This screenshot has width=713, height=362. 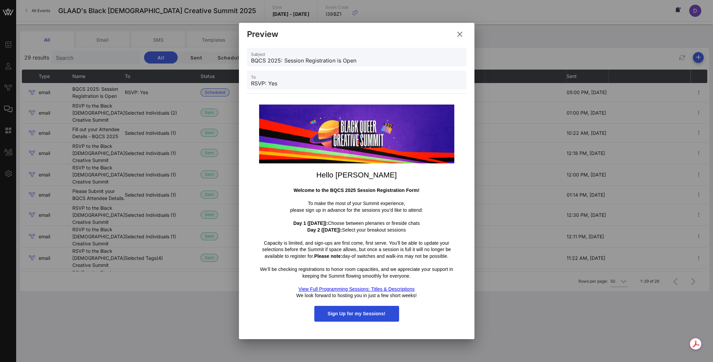 I want to click on a: View Full Programming Sessions: Titles & Descriptions, so click(x=356, y=289).